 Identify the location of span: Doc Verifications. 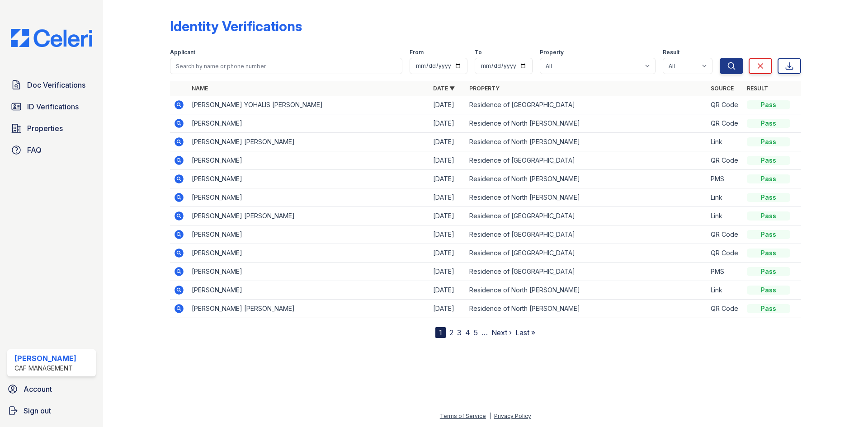
(56, 85).